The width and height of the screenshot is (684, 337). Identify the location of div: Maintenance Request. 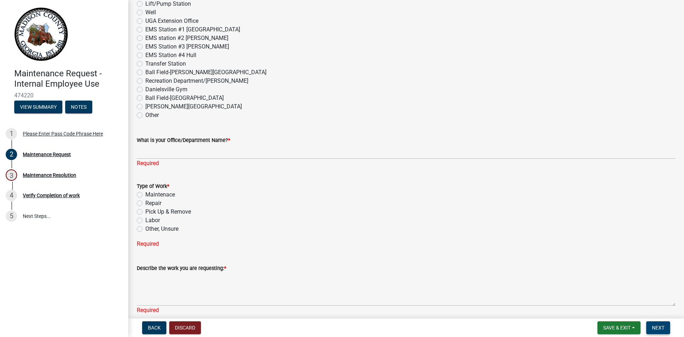
(47, 154).